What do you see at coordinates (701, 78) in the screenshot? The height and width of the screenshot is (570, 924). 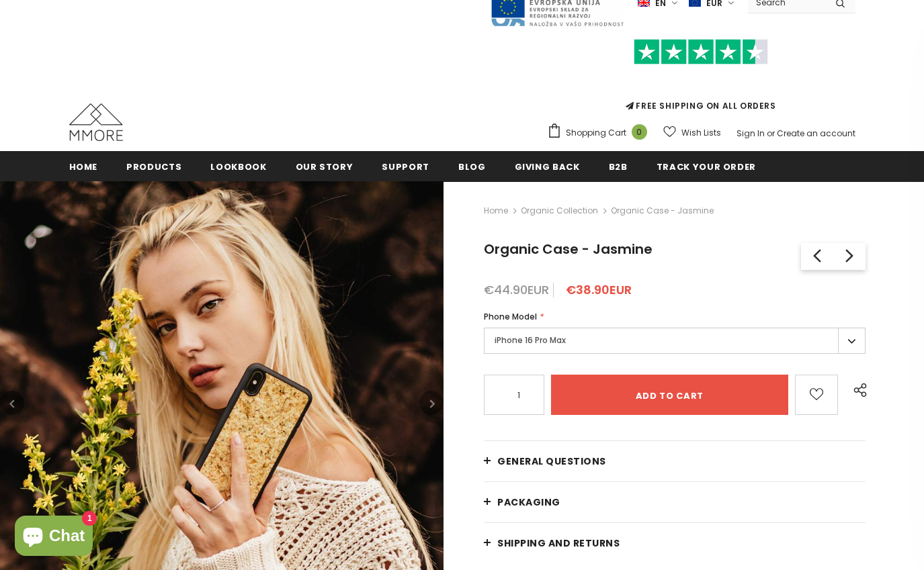 I see `span: FREE SHIPPING ON ALL ORDERS` at bounding box center [701, 78].